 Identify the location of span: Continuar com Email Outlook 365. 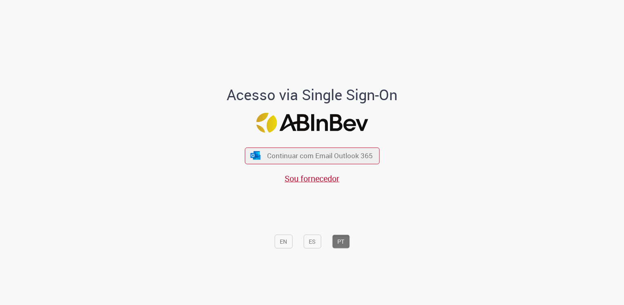
(320, 155).